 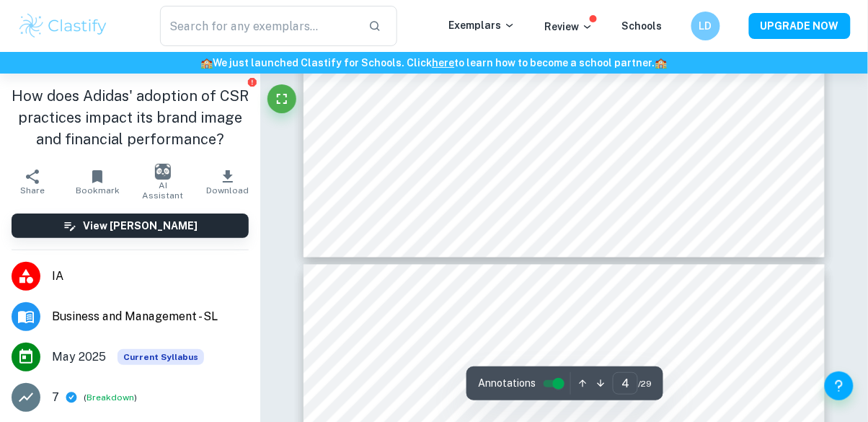 I want to click on span: AI Assistant, so click(x=163, y=191).